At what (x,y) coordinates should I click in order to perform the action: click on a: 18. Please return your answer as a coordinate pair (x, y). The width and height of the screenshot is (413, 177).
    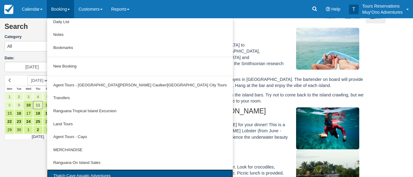
    Looking at the image, I should click on (38, 113).